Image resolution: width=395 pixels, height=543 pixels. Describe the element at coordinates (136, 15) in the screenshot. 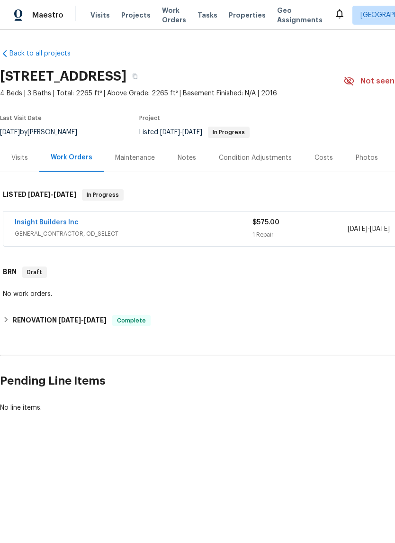

I see `span: Projects` at that location.